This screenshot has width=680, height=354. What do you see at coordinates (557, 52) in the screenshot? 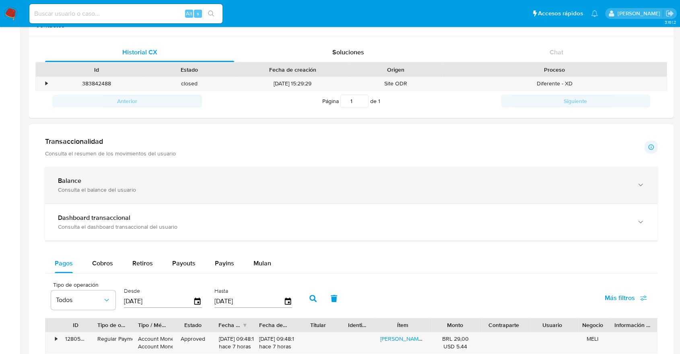
I see `span: Chat` at bounding box center [557, 52].